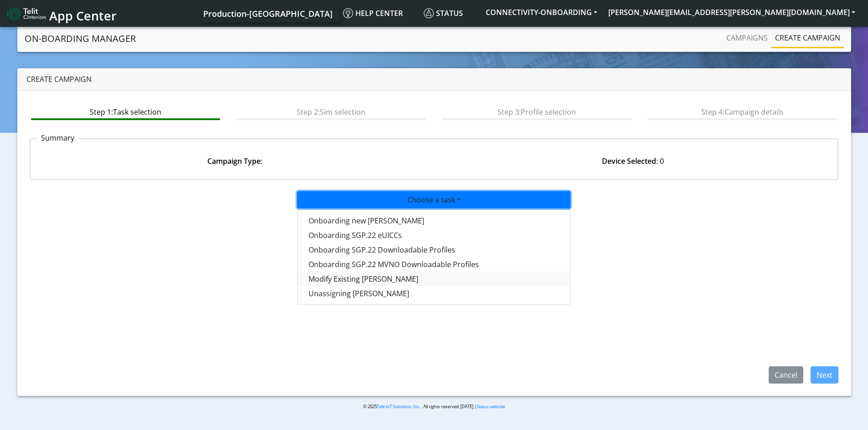 The image size is (868, 430). Describe the element at coordinates (433, 200) in the screenshot. I see `button: Choose a task` at that location.